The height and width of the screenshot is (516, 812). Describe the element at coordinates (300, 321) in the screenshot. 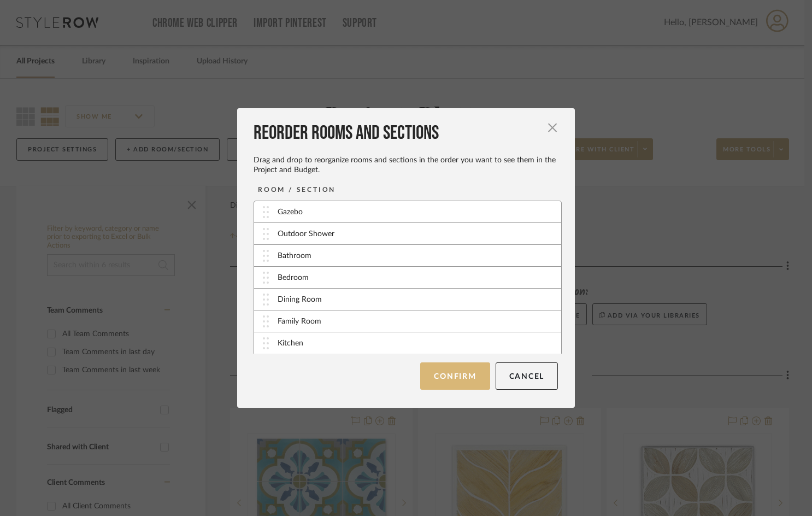

I see `div: Family Room` at that location.